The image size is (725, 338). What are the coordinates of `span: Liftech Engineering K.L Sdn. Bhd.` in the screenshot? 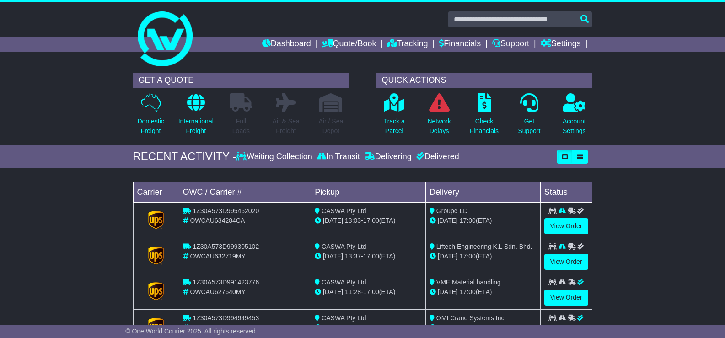 It's located at (484, 247).